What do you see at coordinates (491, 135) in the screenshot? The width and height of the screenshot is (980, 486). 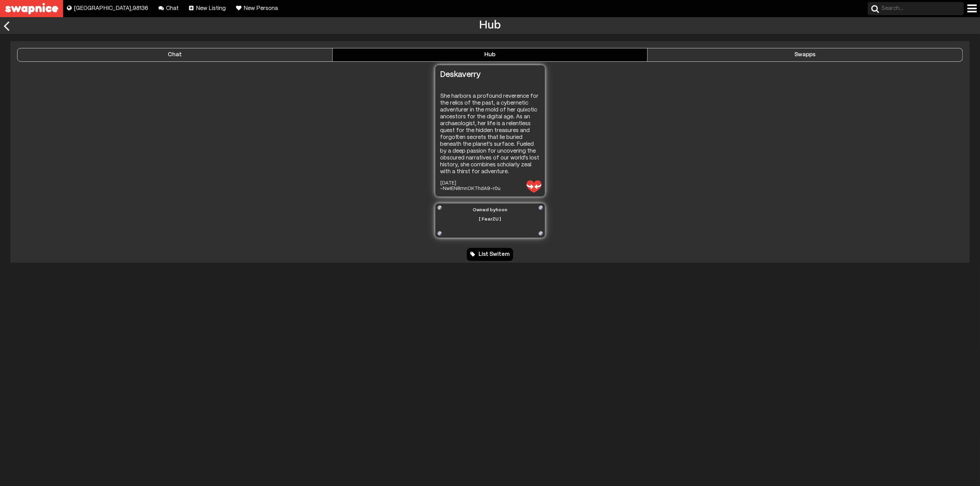 I see `div: She harbors a profound reverence for the relics of the past, a cybernetic adventurer in the mold ...` at bounding box center [491, 135].